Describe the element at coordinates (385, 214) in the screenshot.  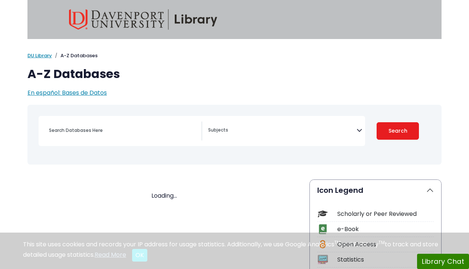
I see `div: Scholarly or Peer Reviewed` at that location.